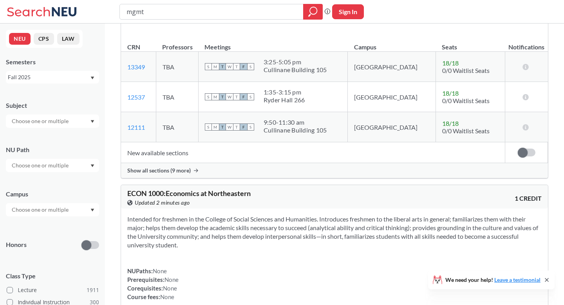 The height and width of the screenshot is (305, 564). Describe the element at coordinates (53, 290) in the screenshot. I see `label: Lecture` at that location.